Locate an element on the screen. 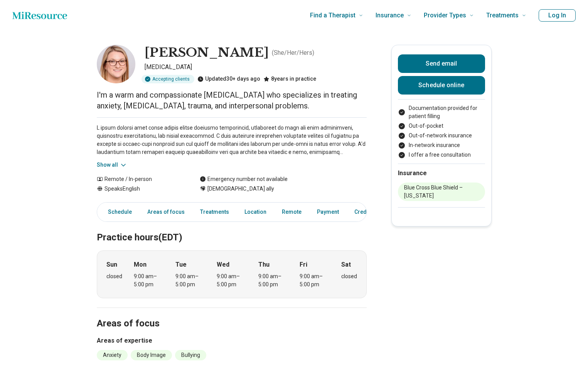  button: Log In is located at coordinates (557, 15).